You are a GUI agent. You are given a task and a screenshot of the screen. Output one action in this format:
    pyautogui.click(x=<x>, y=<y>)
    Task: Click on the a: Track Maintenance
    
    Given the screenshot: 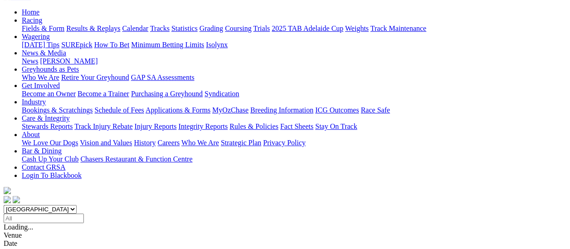 What is the action you would take?
    pyautogui.click(x=398, y=28)
    